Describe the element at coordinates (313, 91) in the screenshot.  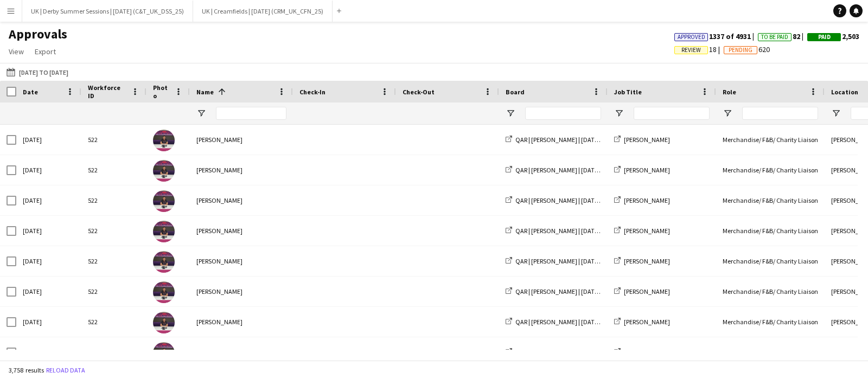
I see `span: Check-In` at that location.